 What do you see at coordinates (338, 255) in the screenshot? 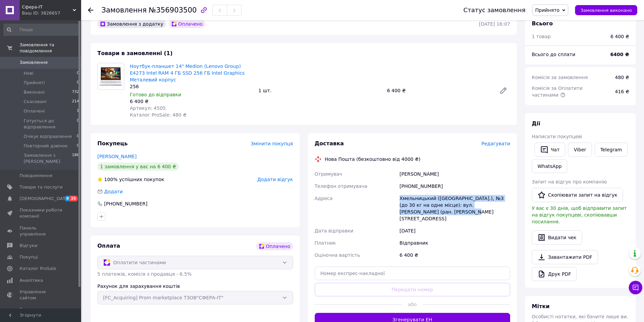
I see `span: Оціночна вартість` at bounding box center [338, 255].